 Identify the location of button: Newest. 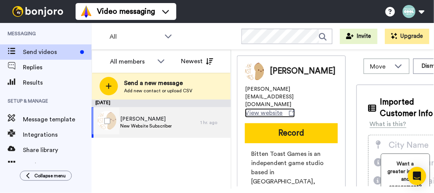
(197, 61).